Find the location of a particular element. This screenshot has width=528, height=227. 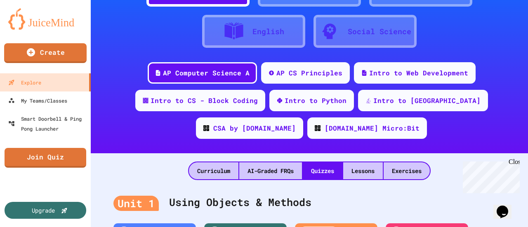

div: English is located at coordinates (268, 31).